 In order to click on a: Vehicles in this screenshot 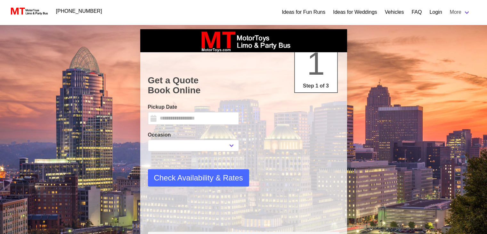, I will do `click(394, 12)`.